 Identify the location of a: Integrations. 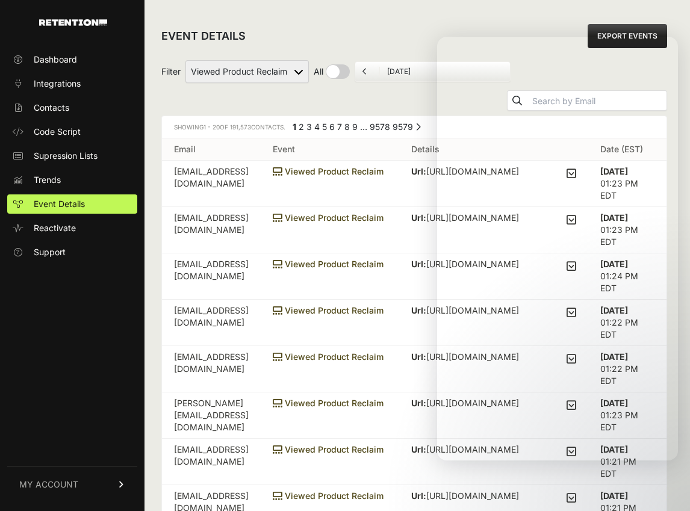
(72, 84).